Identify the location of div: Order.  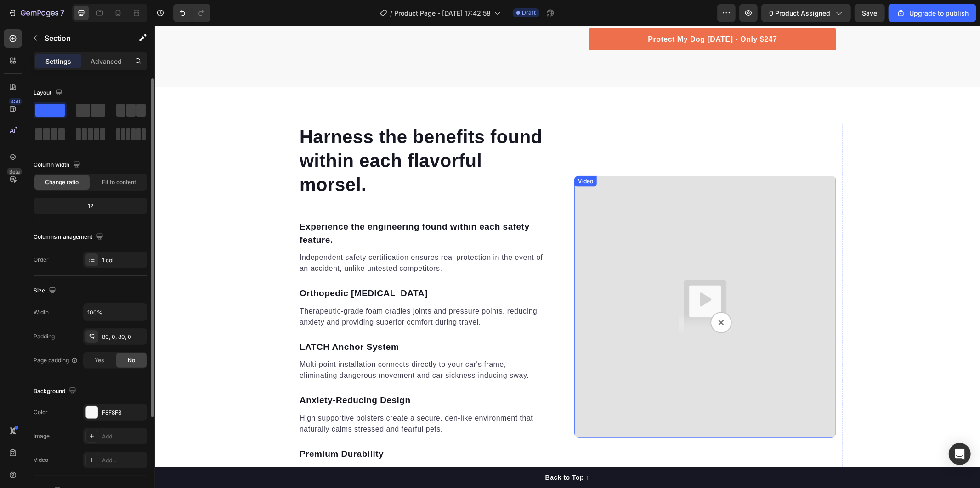
(41, 260).